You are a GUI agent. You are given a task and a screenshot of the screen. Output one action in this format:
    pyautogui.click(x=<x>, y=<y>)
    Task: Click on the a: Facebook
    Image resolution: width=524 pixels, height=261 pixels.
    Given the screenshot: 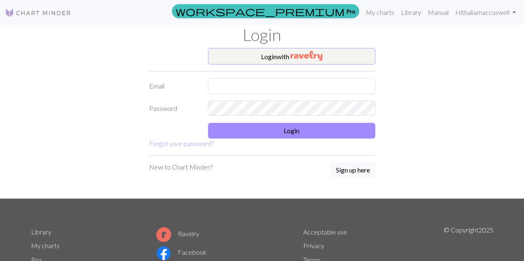 What is the action you would take?
    pyautogui.click(x=181, y=252)
    